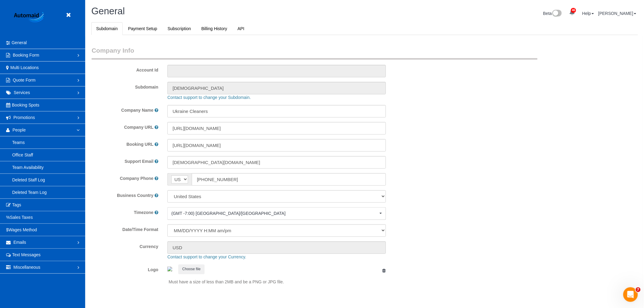 The width and height of the screenshot is (644, 308). Describe the element at coordinates (214, 29) in the screenshot. I see `a: Billing History` at that location.